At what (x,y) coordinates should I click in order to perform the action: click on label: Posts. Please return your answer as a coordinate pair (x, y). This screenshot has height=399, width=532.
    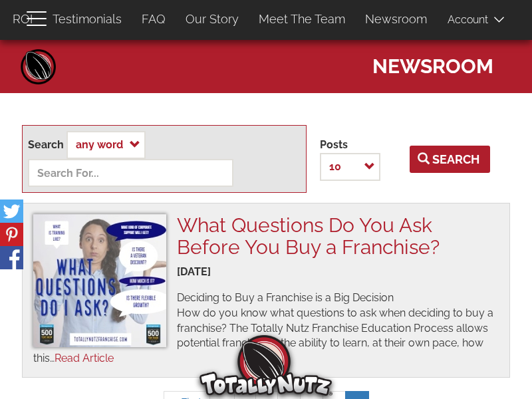
    Looking at the image, I should click on (334, 145).